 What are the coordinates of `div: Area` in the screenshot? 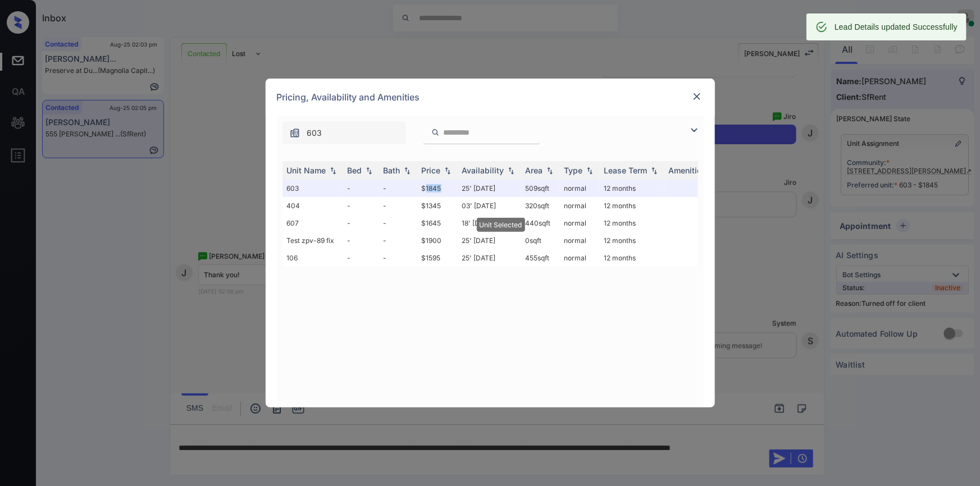 It's located at (534, 170).